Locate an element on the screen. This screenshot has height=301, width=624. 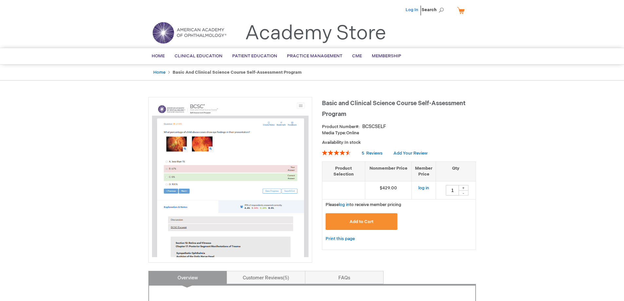
strong: Product Number is located at coordinates (341, 127).